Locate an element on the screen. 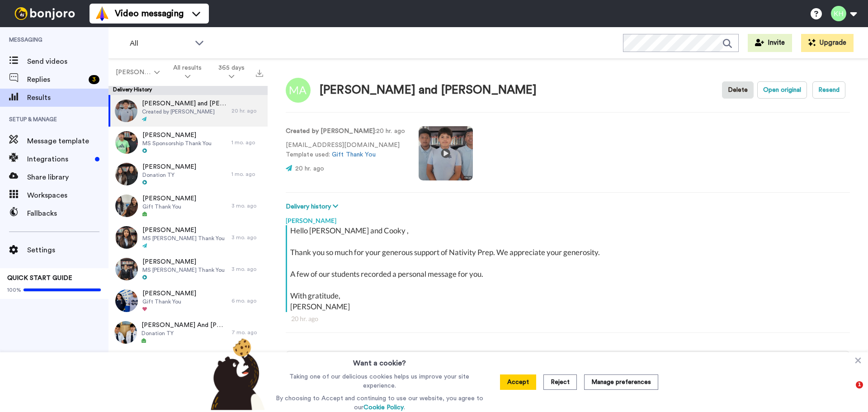 Image resolution: width=868 pixels, height=412 pixels. span: Video messaging is located at coordinates (149, 13).